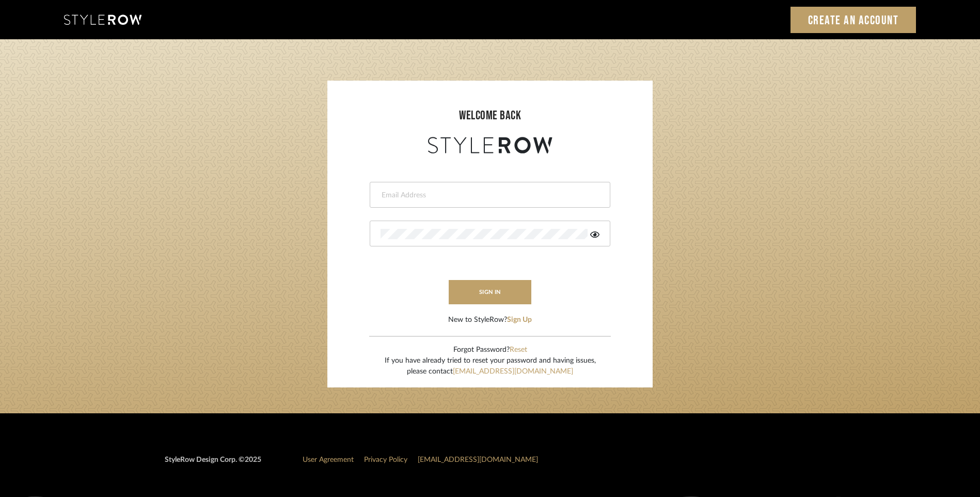  I want to click on div: StyleRow Design Corp. ©2025, so click(213, 464).